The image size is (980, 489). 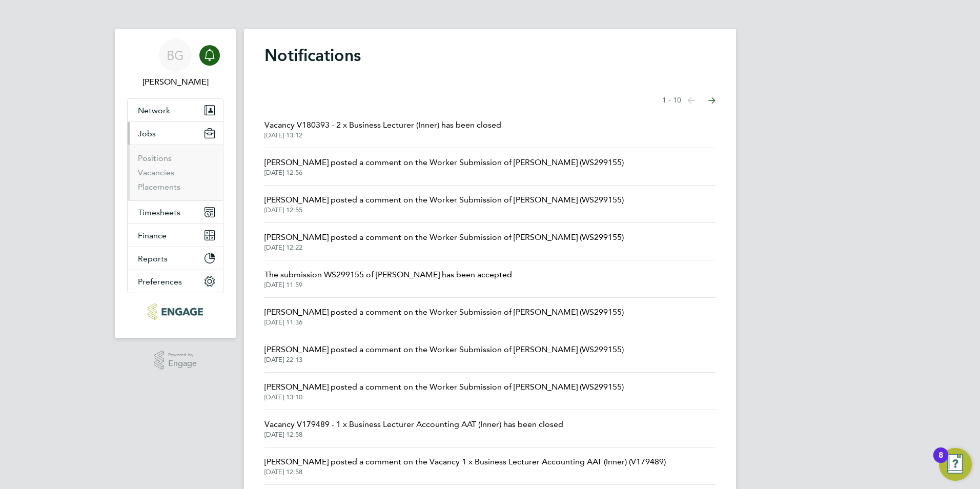 What do you see at coordinates (383, 125) in the screenshot?
I see `span: Vacancy V180393 - 2 x Business Lecturer (Inner) has been closed` at bounding box center [383, 125].